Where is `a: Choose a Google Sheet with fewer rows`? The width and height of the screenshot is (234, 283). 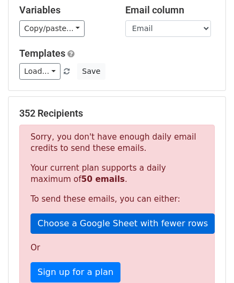
a: Choose a Google Sheet with fewer rows is located at coordinates (123, 224).